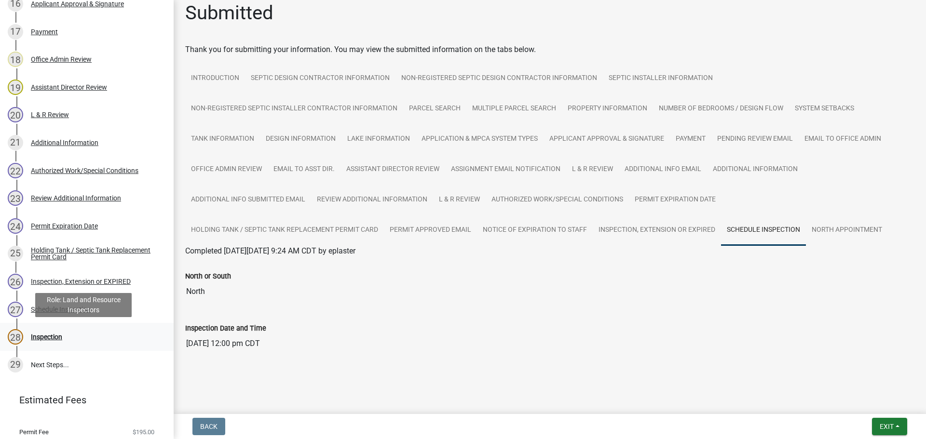  Describe the element at coordinates (15, 87) in the screenshot. I see `div: 19` at that location.